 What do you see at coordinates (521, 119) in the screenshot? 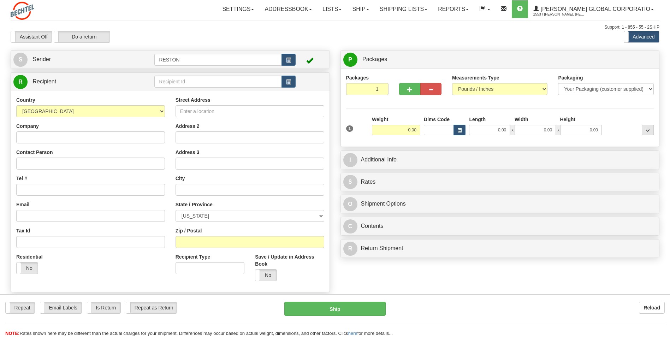
I see `label: Width` at bounding box center [521, 119].